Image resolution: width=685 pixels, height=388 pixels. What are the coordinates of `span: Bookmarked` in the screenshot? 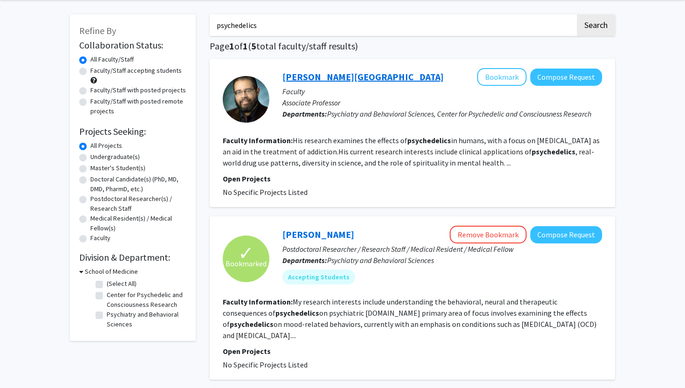 It's located at (246, 263).